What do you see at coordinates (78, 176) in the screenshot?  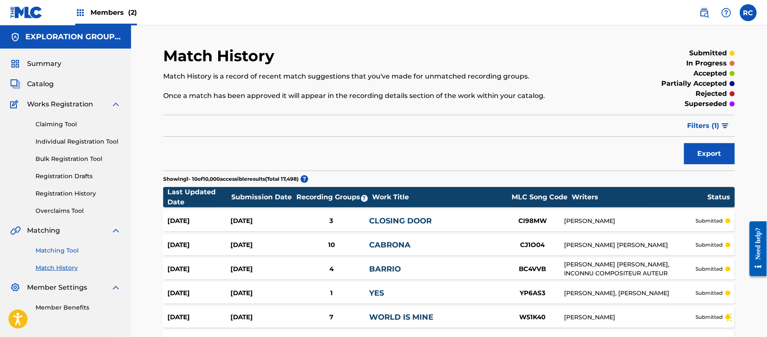 I see `a: Registration Drafts` at bounding box center [78, 176].